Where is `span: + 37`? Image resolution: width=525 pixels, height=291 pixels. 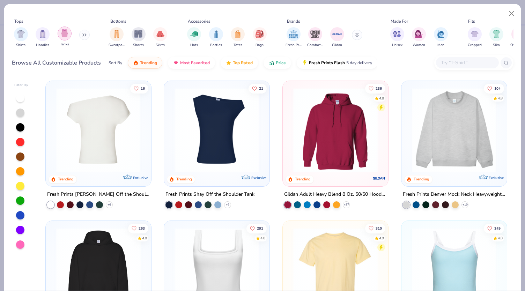 span: + 37 is located at coordinates (346, 205).